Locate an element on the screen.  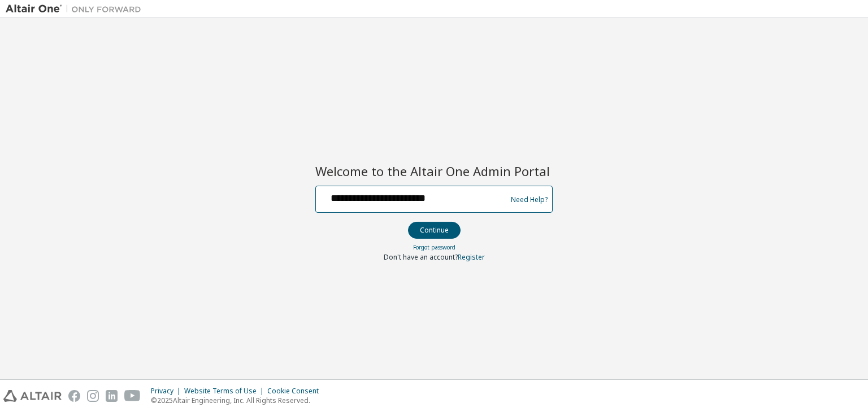
img: altair_logo.svg is located at coordinates (32, 396).